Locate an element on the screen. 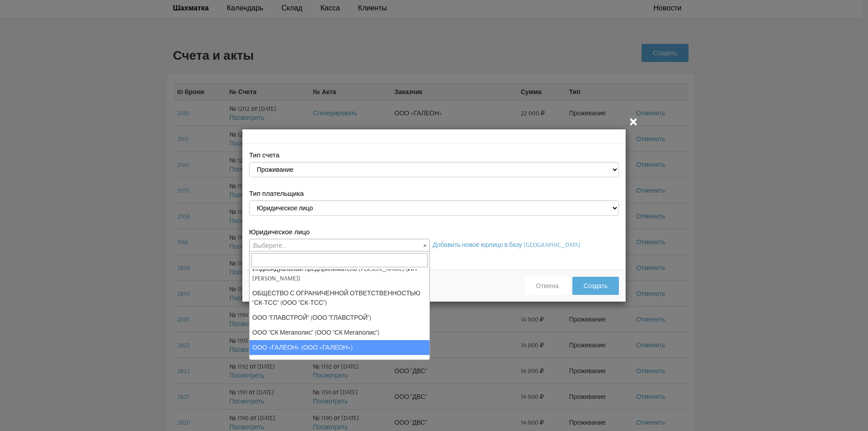 Image resolution: width=868 pixels, height=431 pixels. label: Тип плательщика is located at coordinates (276, 193).